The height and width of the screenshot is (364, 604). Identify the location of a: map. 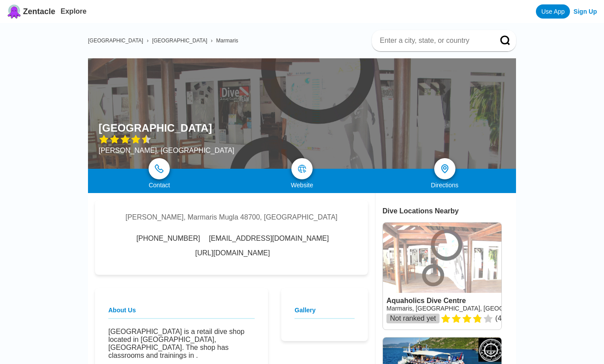
(302, 169).